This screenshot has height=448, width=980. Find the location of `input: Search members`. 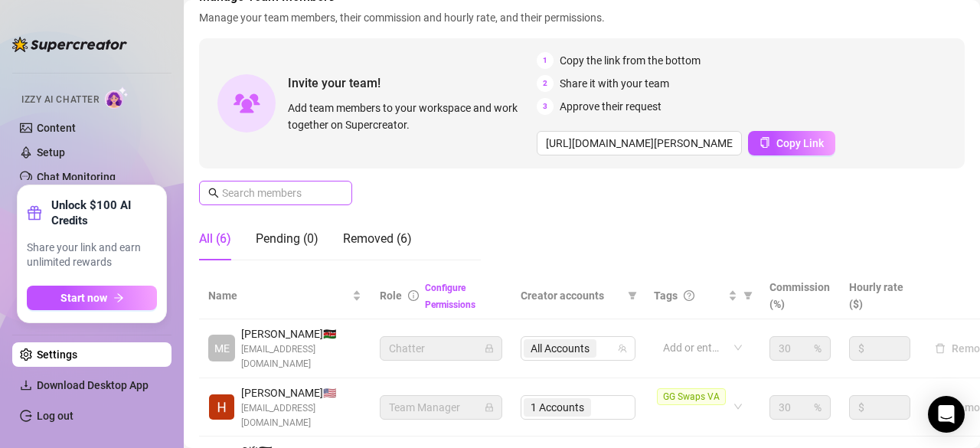

input: Search members is located at coordinates (276, 193).